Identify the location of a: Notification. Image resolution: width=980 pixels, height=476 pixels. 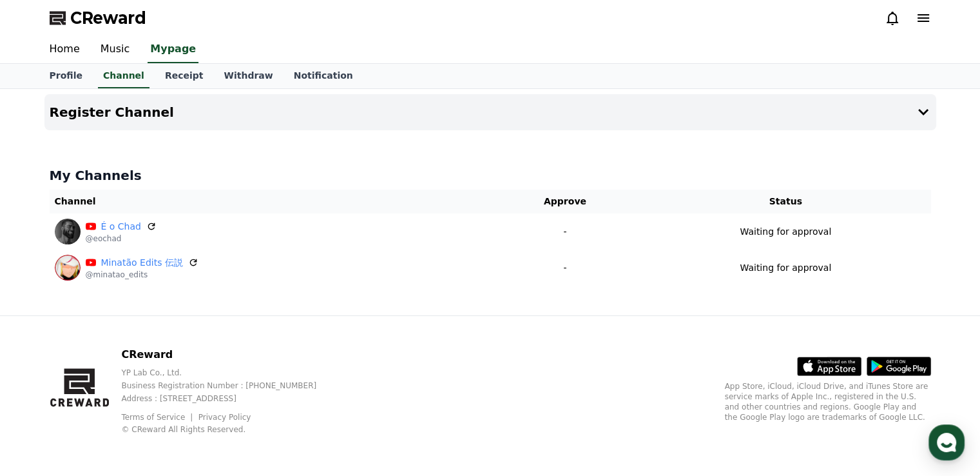
(324, 76).